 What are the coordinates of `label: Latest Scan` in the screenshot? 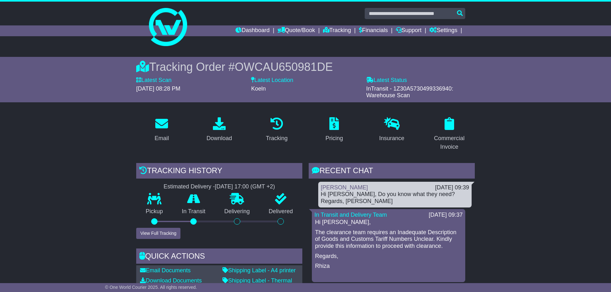 It's located at (154, 80).